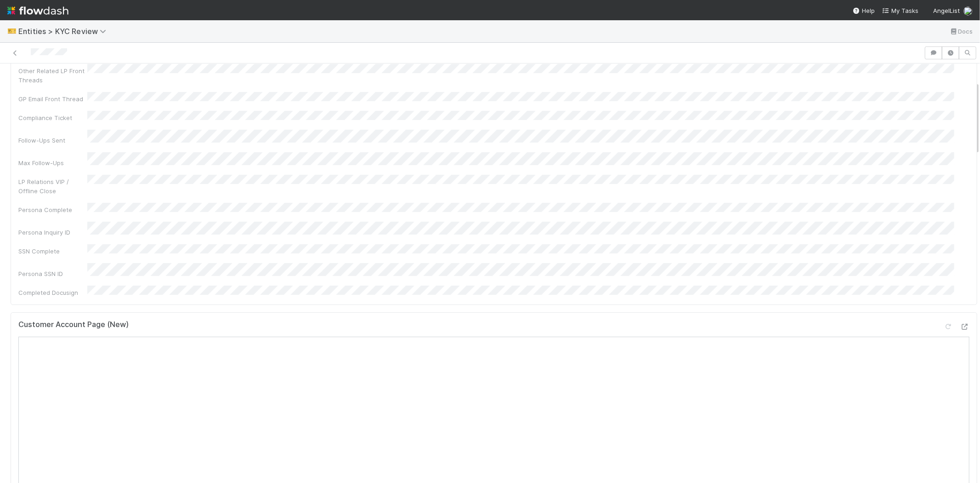 The image size is (980, 483). Describe the element at coordinates (64, 31) in the screenshot. I see `span: Entities > KYC Review` at that location.